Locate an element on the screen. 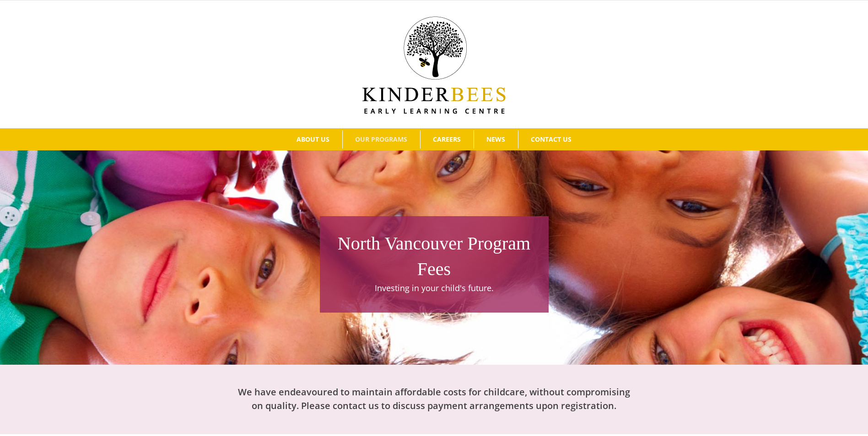  h1: North Vancouver Program Fees is located at coordinates (435, 256).